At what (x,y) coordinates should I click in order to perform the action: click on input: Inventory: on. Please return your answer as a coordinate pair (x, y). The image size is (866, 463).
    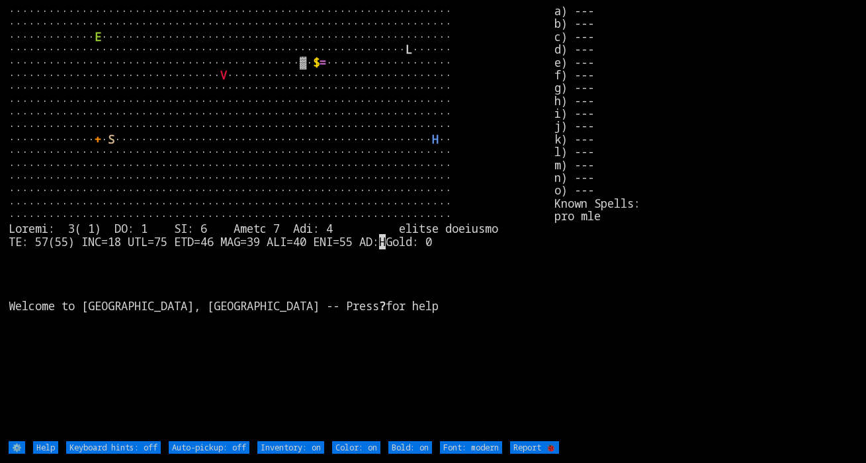
    Looking at the image, I should click on (291, 447).